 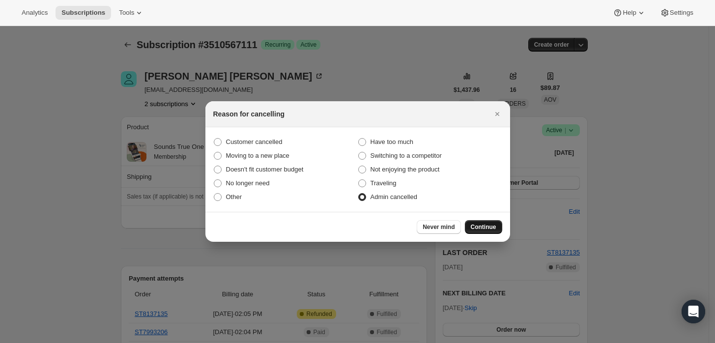 What do you see at coordinates (483, 227) in the screenshot?
I see `button: Continue` at bounding box center [483, 227].